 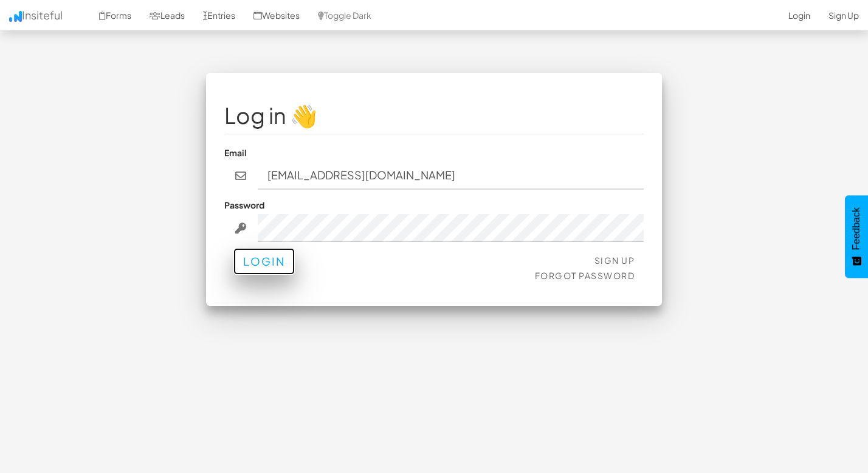 What do you see at coordinates (15, 17) in the screenshot?
I see `img: icon.png` at bounding box center [15, 17].